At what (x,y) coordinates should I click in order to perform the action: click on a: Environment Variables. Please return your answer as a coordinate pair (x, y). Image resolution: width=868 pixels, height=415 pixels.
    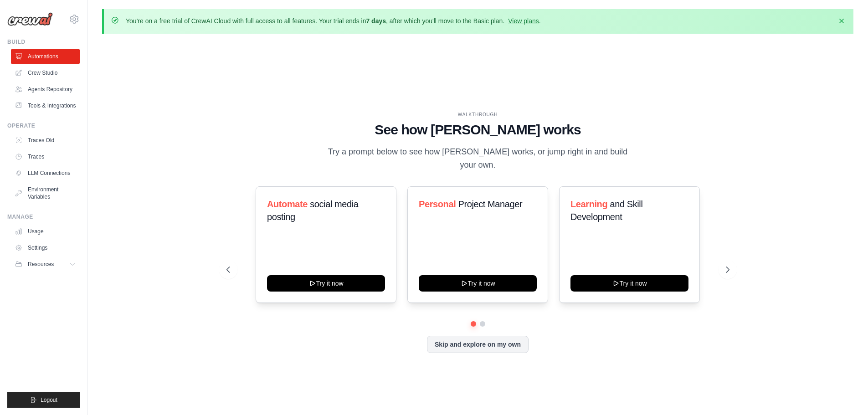
    Looking at the image, I should click on (45, 193).